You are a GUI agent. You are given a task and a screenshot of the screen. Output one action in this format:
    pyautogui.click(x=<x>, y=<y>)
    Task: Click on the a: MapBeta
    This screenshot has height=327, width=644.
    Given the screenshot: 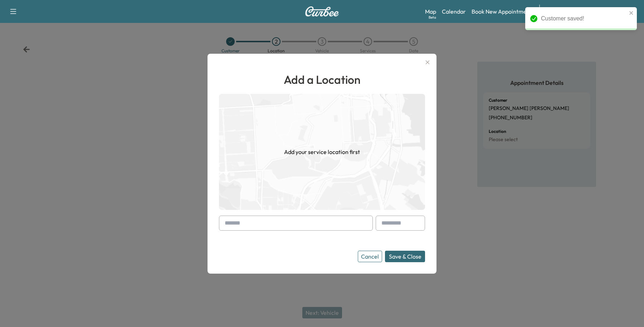 What is the action you would take?
    pyautogui.click(x=431, y=12)
    